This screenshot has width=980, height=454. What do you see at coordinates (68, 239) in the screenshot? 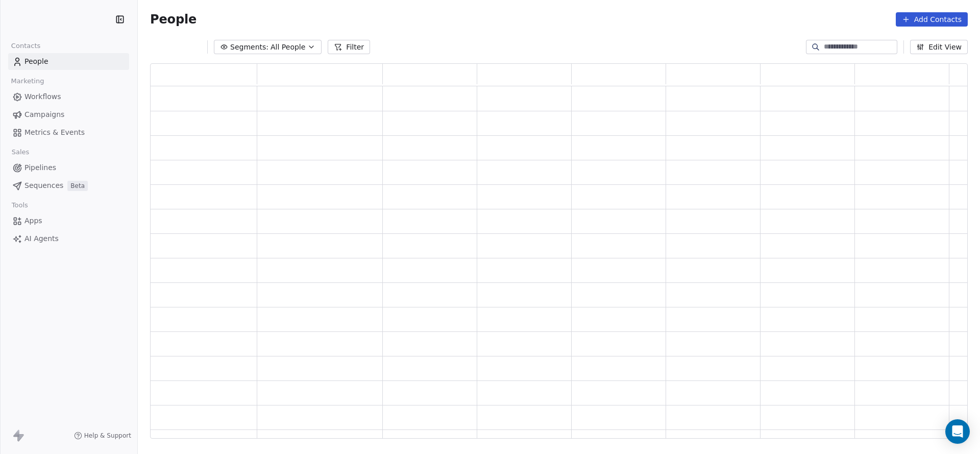
I see `a: AI Agents` at bounding box center [68, 239].